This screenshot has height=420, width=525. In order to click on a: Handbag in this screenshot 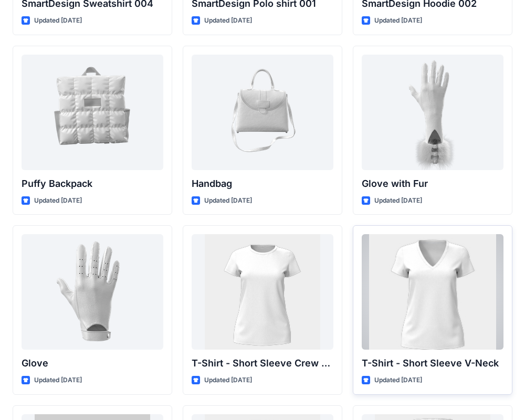, I will do `click(262, 112)`.